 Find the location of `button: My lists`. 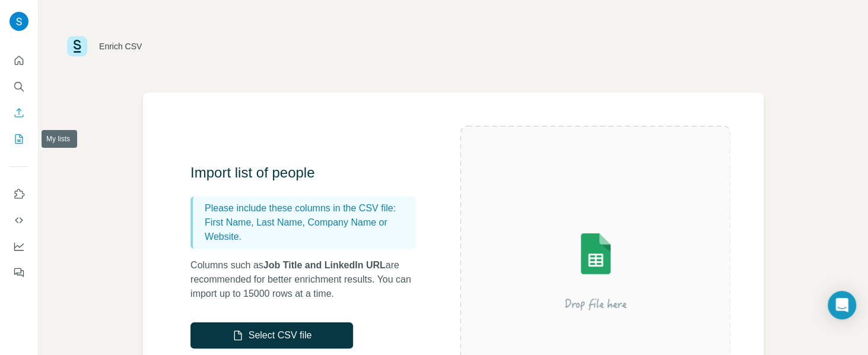

button: My lists is located at coordinates (19, 139).